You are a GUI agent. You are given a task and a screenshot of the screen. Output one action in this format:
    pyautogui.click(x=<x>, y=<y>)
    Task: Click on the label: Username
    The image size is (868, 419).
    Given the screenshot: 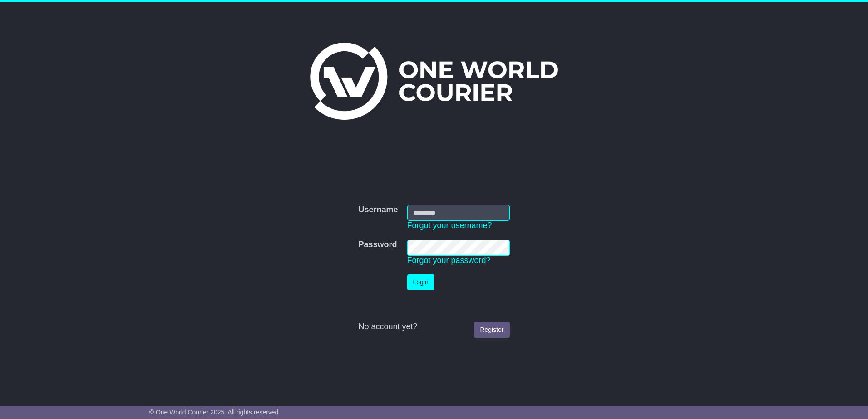 What is the action you would take?
    pyautogui.click(x=378, y=210)
    